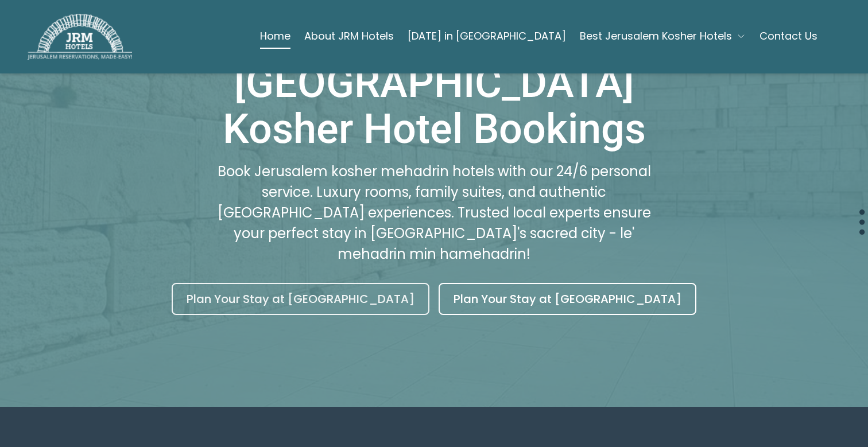 The image size is (868, 447). I want to click on a: About JRM Hotels, so click(349, 36).